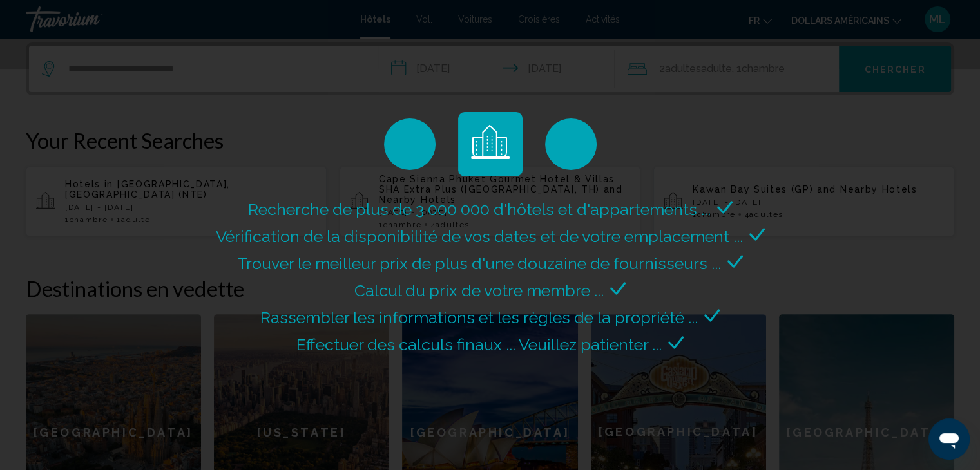 The height and width of the screenshot is (470, 980). I want to click on span: Trouver le meilleur prix de plus d'une douzaine de fournisseurs ..., so click(479, 263).